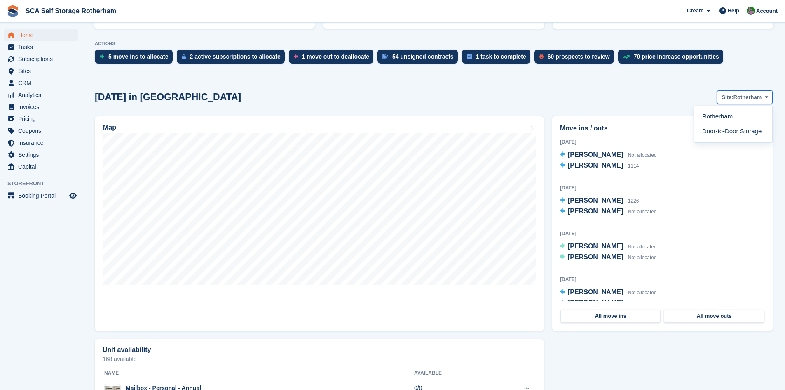 The image size is (785, 390). I want to click on span: Insurance, so click(43, 143).